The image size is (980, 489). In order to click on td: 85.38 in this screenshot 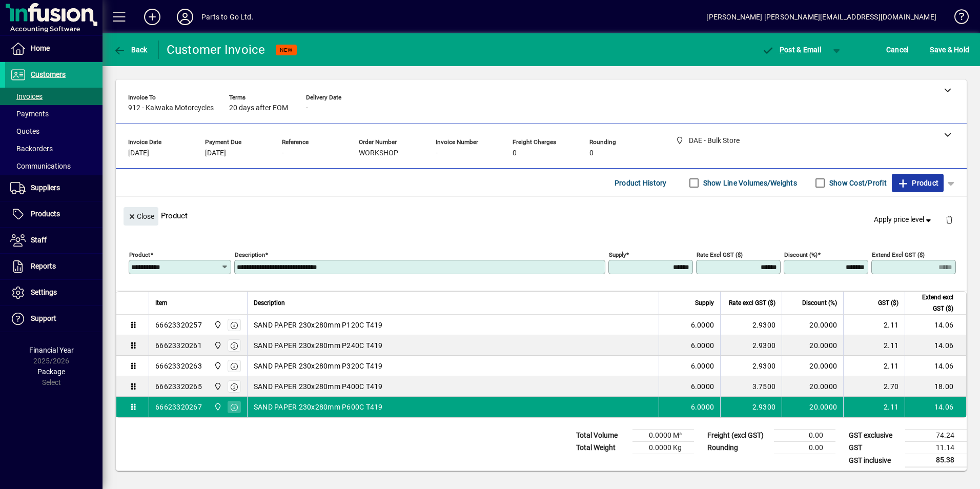, I will do `click(936, 460)`.